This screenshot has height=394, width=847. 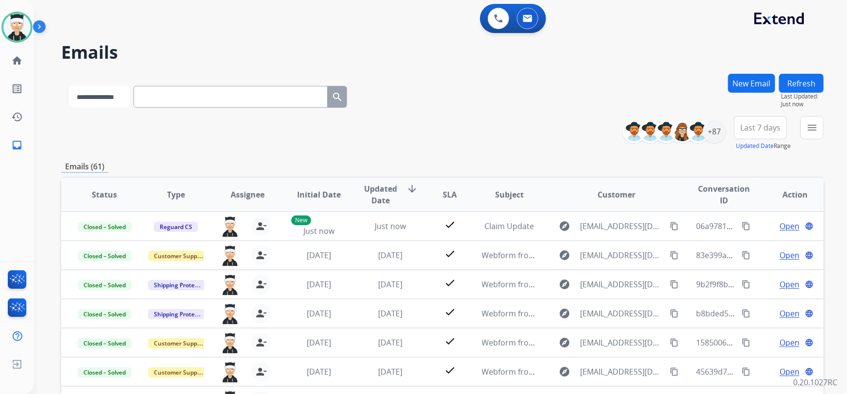 I want to click on span: Initial Date, so click(x=319, y=195).